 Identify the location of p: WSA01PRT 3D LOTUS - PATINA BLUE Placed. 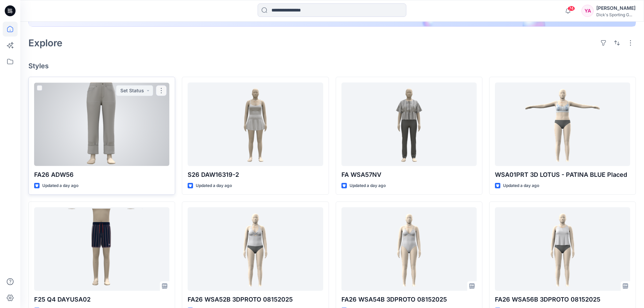
(563, 175).